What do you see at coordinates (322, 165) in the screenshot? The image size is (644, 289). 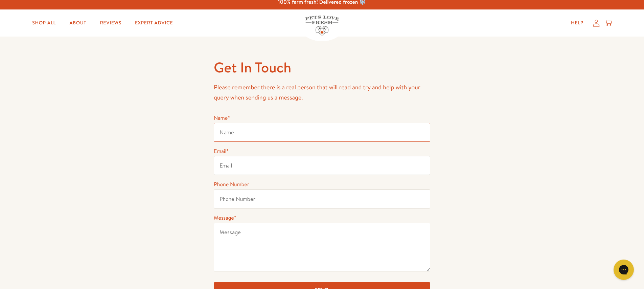 I see `input: Email` at bounding box center [322, 165].